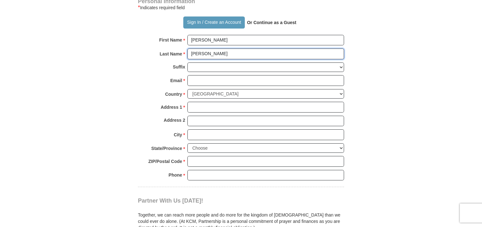 This screenshot has width=482, height=227. What do you see at coordinates (174, 120) in the screenshot?
I see `strong: Address 2` at bounding box center [174, 120].